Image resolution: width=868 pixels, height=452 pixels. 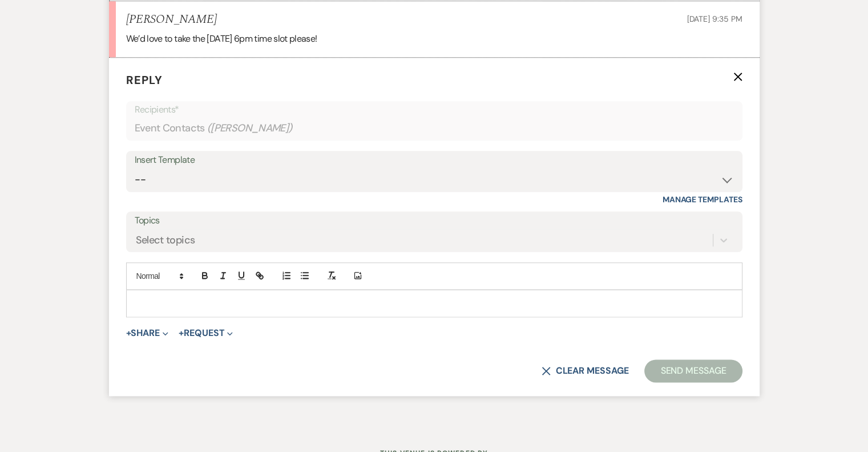 What do you see at coordinates (205, 333) in the screenshot?
I see `button: Request` at bounding box center [205, 333].